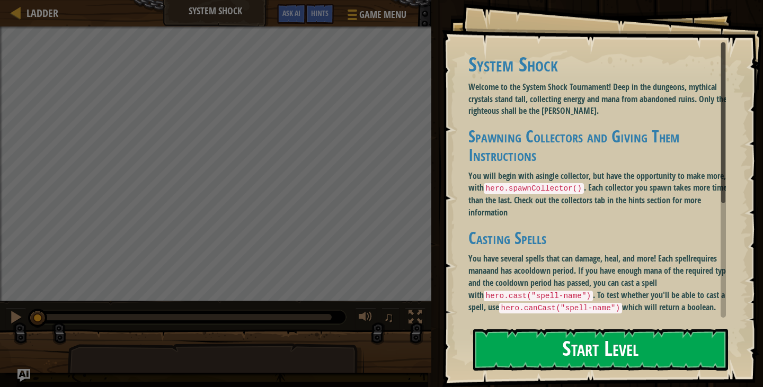 The image size is (763, 387). I want to click on a: Ladder, so click(40, 13).